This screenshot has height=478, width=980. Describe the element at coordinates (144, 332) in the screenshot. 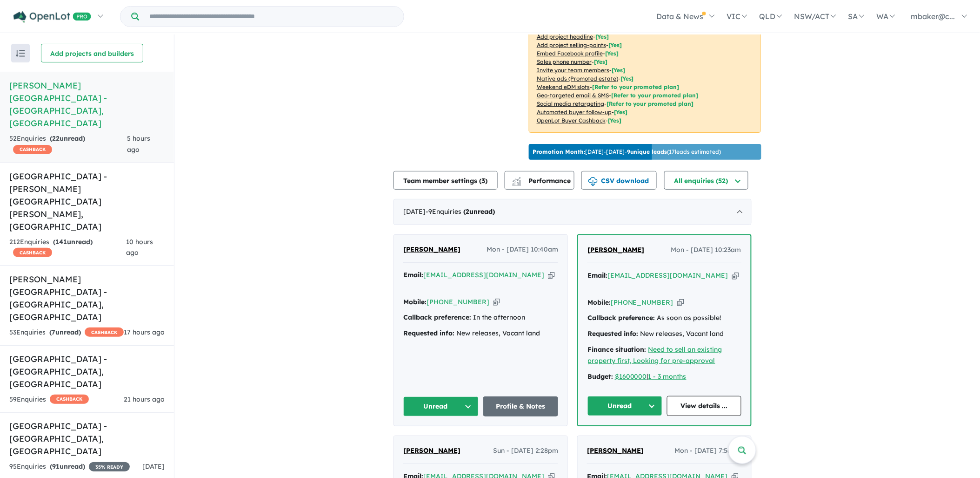

I see `span: 17 hours ago` at that location.